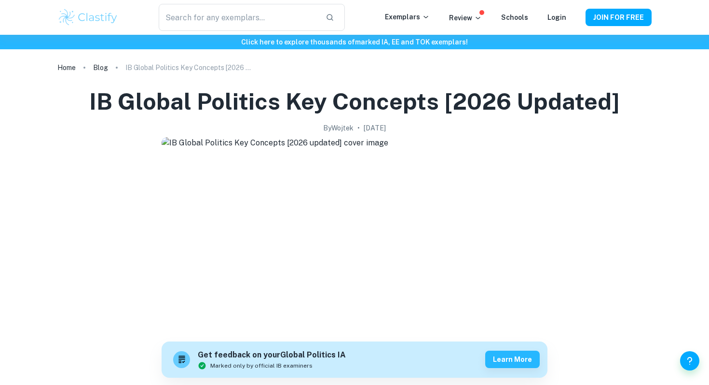 This screenshot has height=385, width=709. Describe the element at coordinates (619, 17) in the screenshot. I see `a: JOIN FOR FREE` at that location.